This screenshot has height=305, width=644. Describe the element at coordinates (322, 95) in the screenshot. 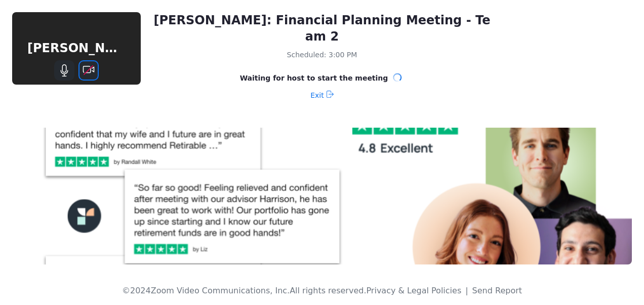

I see `button: Exit` at that location.